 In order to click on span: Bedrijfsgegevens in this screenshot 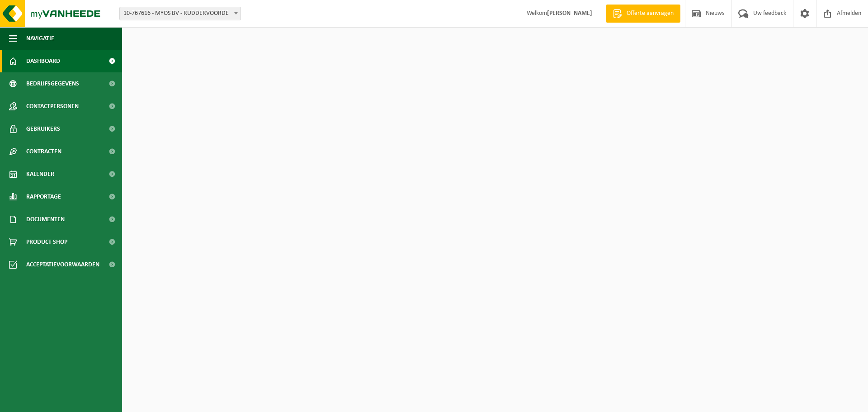, I will do `click(53, 84)`.